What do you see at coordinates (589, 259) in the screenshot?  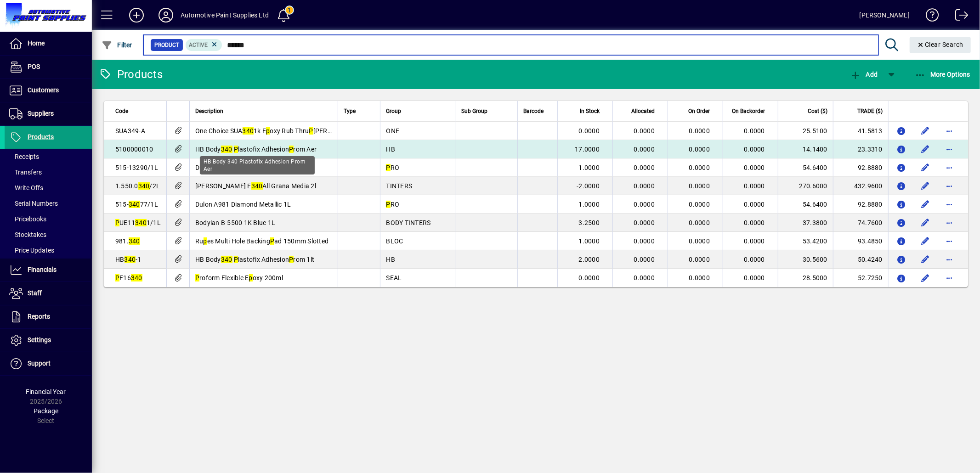 I see `span: 2.0000` at bounding box center [589, 259].